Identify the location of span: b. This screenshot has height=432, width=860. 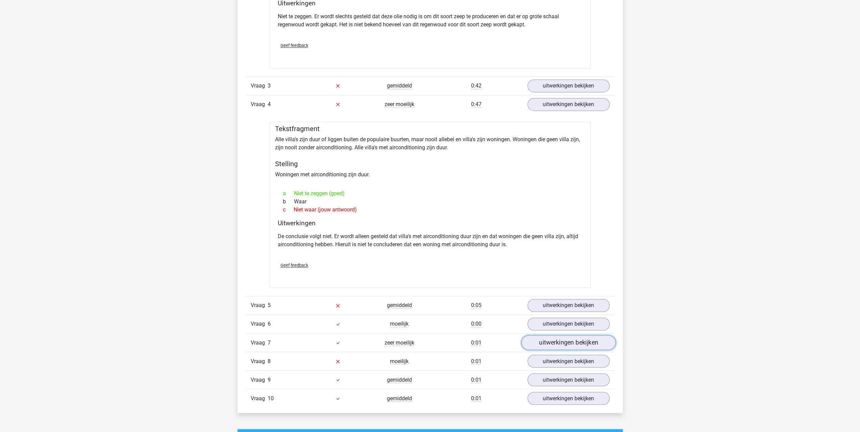
(288, 202).